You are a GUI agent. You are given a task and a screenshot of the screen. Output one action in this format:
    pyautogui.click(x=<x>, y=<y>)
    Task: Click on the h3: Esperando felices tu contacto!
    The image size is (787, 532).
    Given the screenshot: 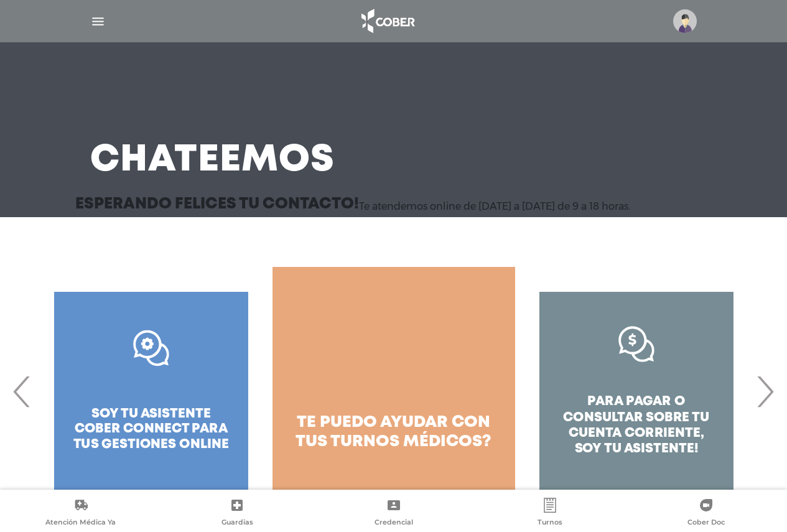 What is the action you would take?
    pyautogui.click(x=217, y=204)
    